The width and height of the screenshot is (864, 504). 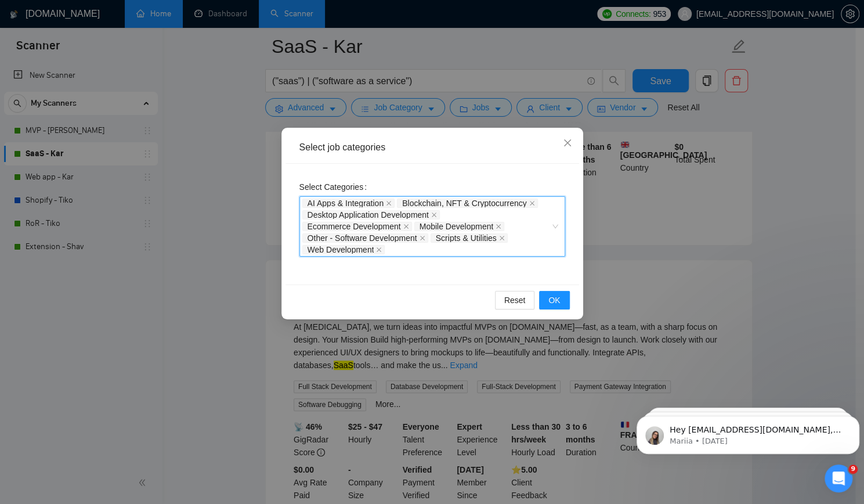 I want to click on input: Select Categories, so click(x=388, y=250).